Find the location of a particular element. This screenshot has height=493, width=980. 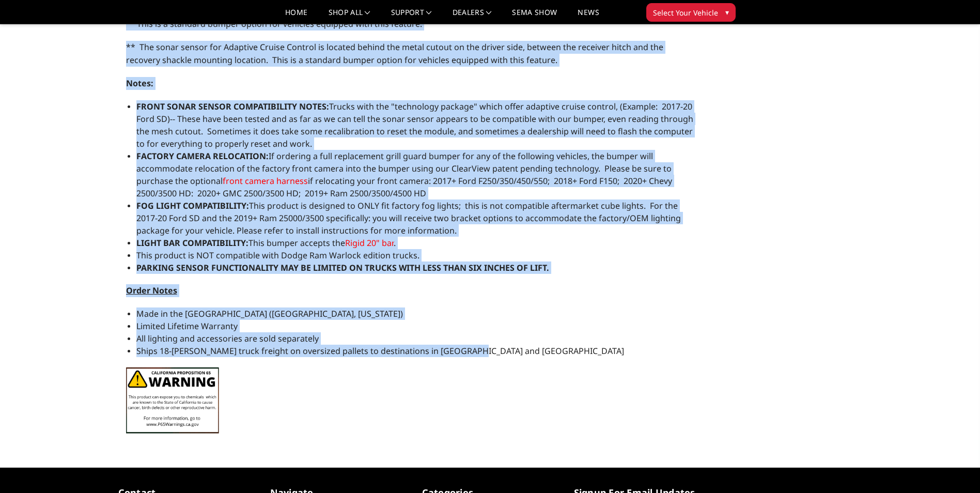

span: If ordering a full replacement grill guard bumper for any of the following vehicles, the bumper w... is located at coordinates (404, 174).